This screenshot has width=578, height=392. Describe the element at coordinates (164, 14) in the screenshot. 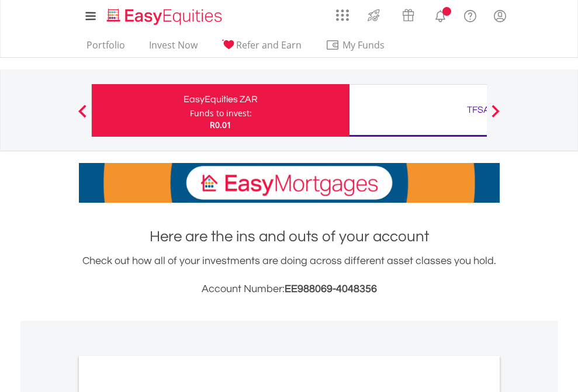

I see `a: Home page` at that location.